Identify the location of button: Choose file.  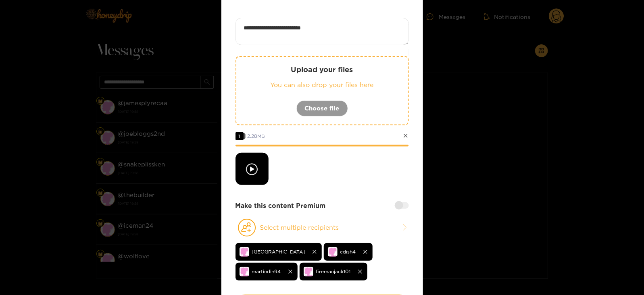
(322, 108).